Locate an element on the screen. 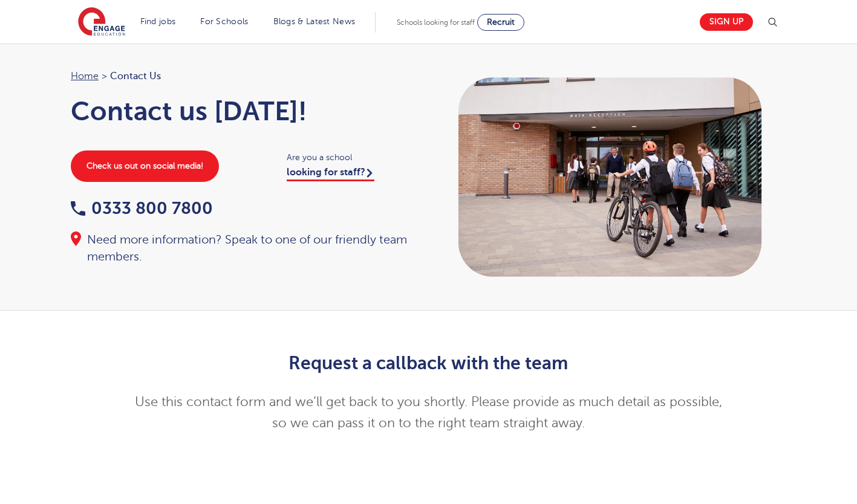  span: Recruit is located at coordinates (501, 22).